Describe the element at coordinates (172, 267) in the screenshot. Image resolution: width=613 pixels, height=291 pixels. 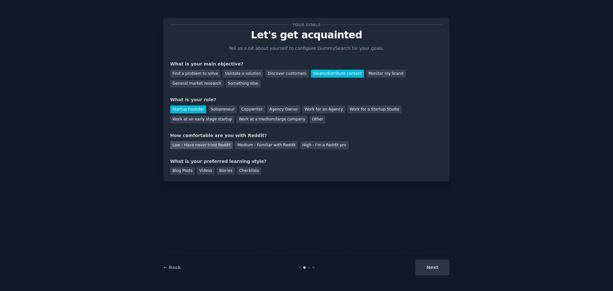
I see `a: ← Back` at that location.